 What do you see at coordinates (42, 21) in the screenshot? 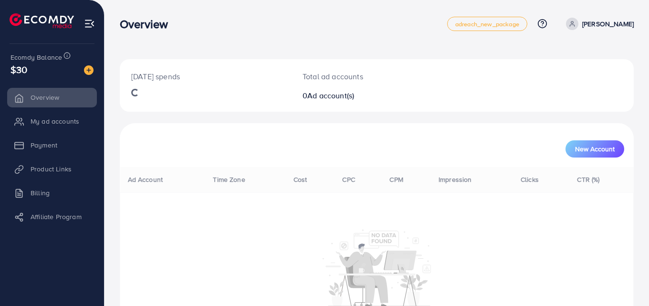
I see `a: logo` at bounding box center [42, 21].